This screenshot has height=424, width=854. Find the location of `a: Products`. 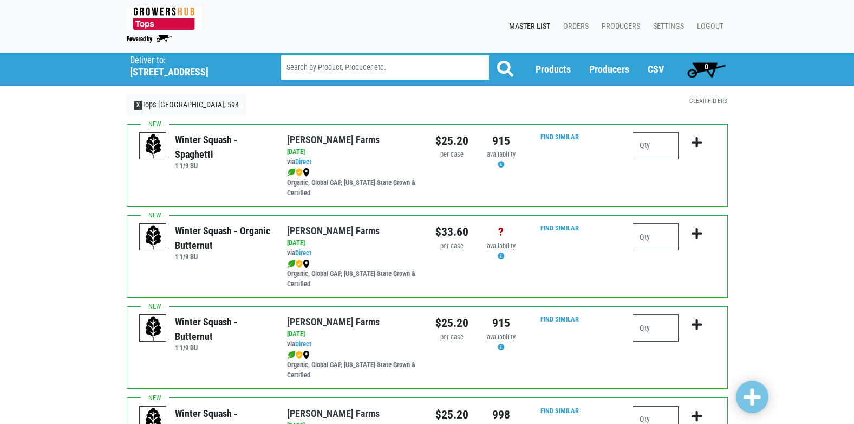

a: Products is located at coordinates (553, 69).